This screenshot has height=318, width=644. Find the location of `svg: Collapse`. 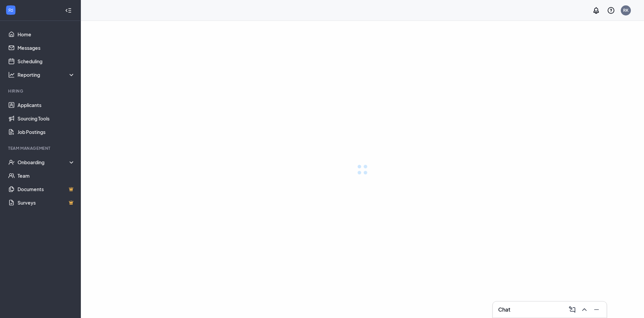

svg: Collapse is located at coordinates (69, 10).